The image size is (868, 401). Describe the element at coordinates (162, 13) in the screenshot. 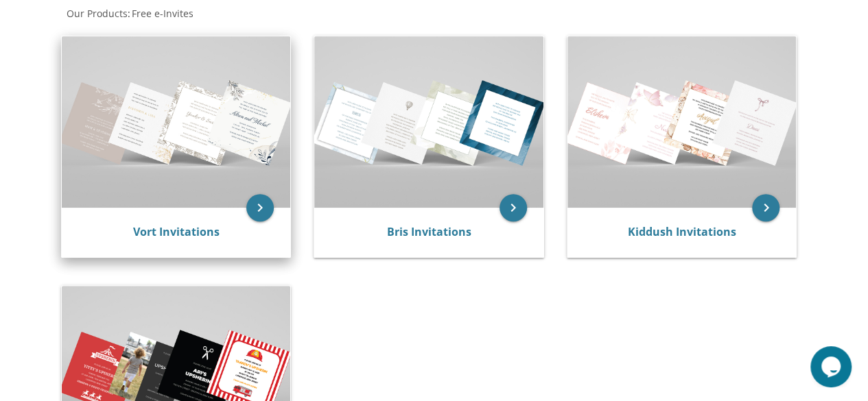

I see `a: Free e-Invites` at that location.